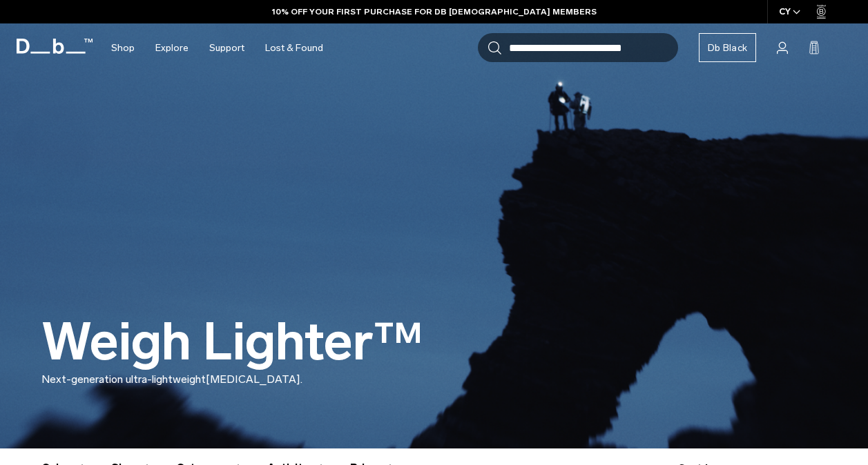 This screenshot has height=465, width=868. What do you see at coordinates (123, 47) in the screenshot?
I see `a: Shop` at bounding box center [123, 47].